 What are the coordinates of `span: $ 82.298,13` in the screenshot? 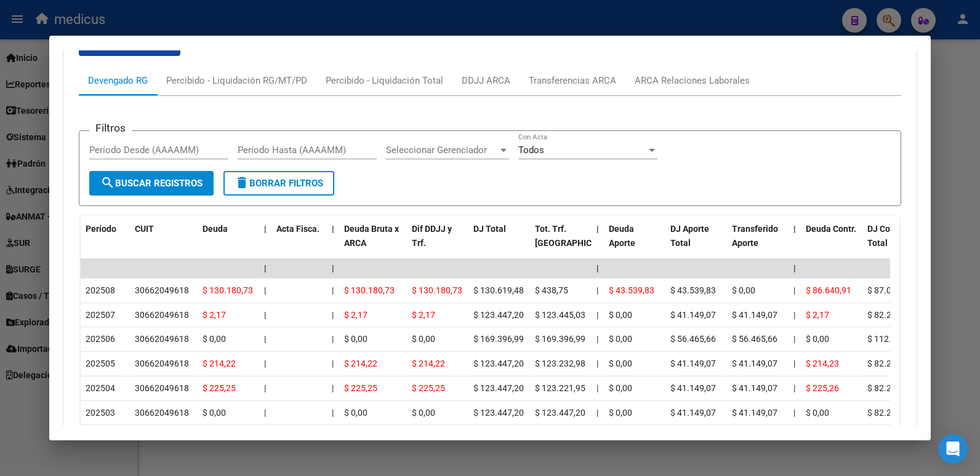 It's located at (890, 363).